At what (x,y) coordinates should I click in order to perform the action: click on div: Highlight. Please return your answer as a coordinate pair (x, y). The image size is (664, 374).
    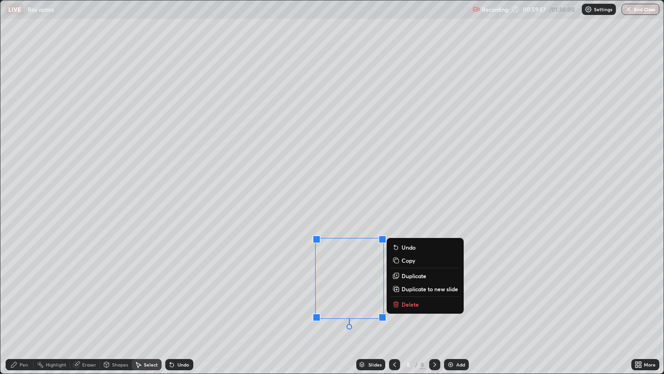
    Looking at the image, I should click on (56, 364).